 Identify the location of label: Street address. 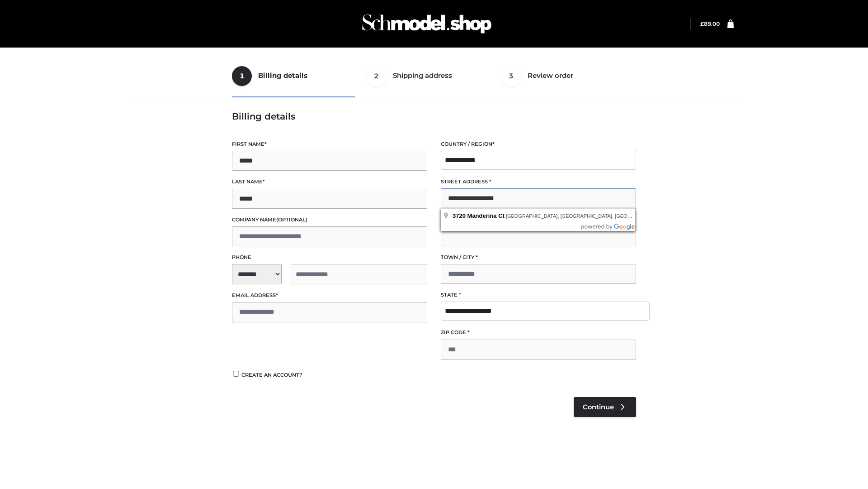
(538, 181).